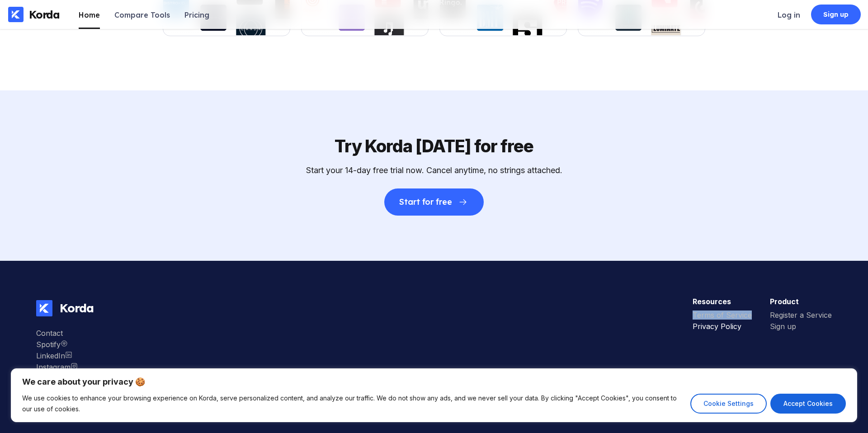 The image size is (868, 433). I want to click on button: Start for free, so click(434, 202).